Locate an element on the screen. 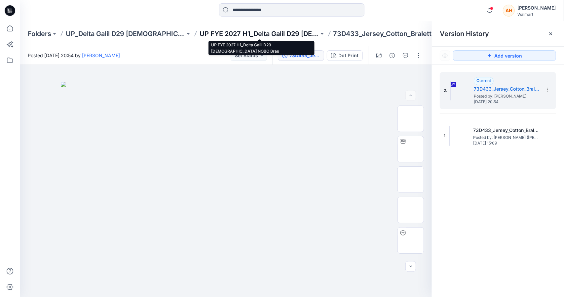  img: eyJhbGciOiJIUzI1NiIsImtpZCI6IjAiLCJzbHQiOiJzZXMiLCJ0eXAiOiJKV1QifQ.eyJkYXRhIjp7InR5cGUiOiJzdG9yYW... is located at coordinates (226, 189).